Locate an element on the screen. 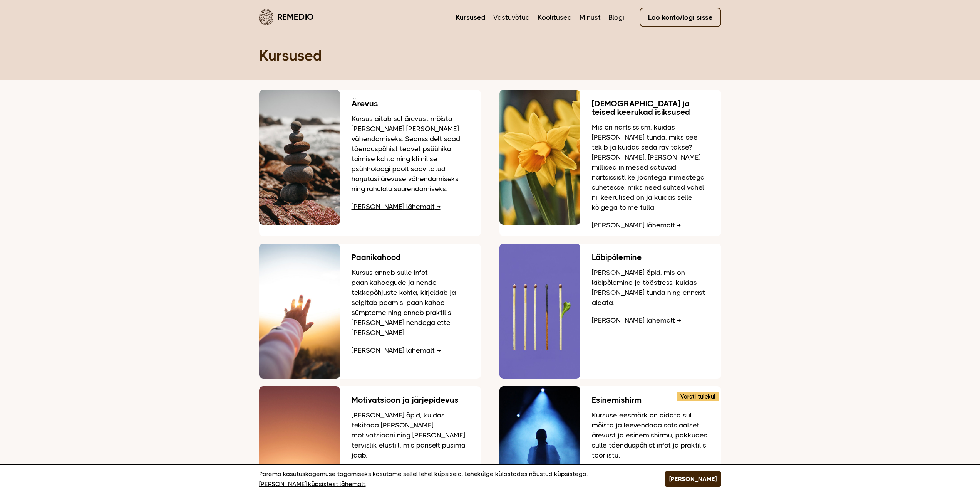  img: Remedio logo is located at coordinates (266, 17).